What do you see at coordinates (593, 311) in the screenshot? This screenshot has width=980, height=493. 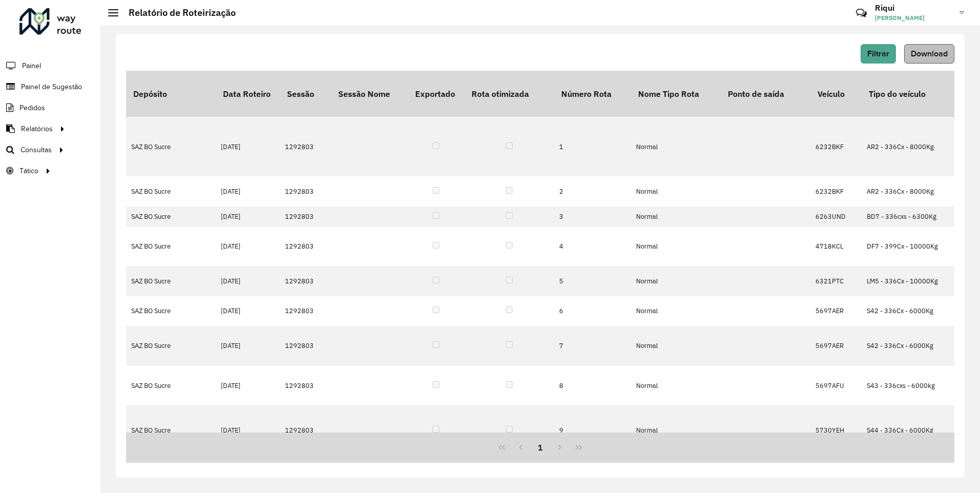 I see `td: 6` at bounding box center [593, 311].